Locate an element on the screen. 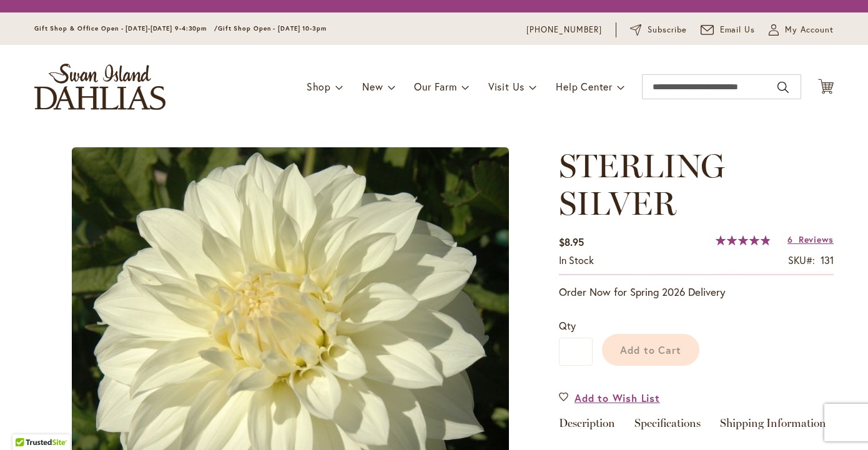 The width and height of the screenshot is (868, 450). div: Detailed Product Info is located at coordinates (696, 426).